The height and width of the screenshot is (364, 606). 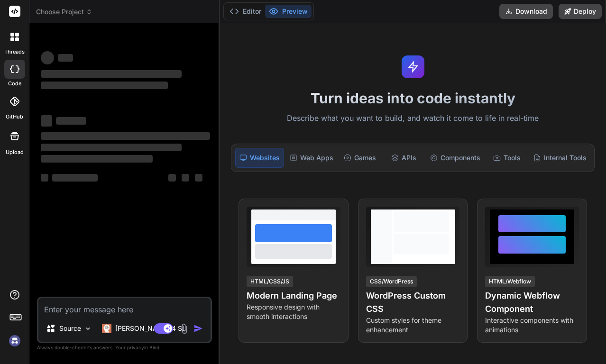 What do you see at coordinates (64, 12) in the screenshot?
I see `span: Choose Project` at bounding box center [64, 12].